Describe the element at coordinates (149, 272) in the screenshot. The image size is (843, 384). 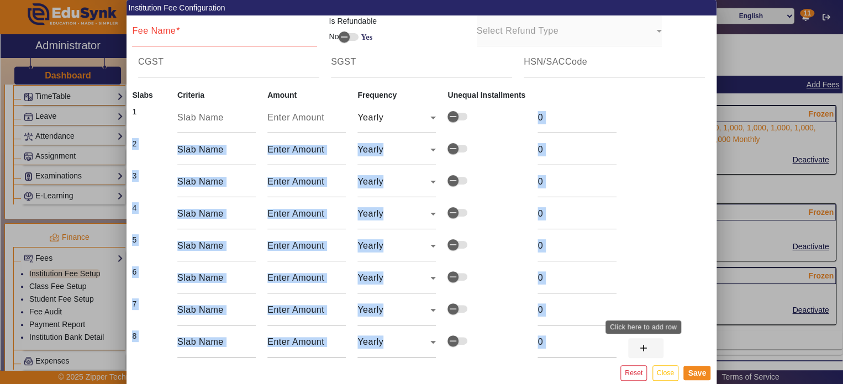
I see `div: 6` at that location.